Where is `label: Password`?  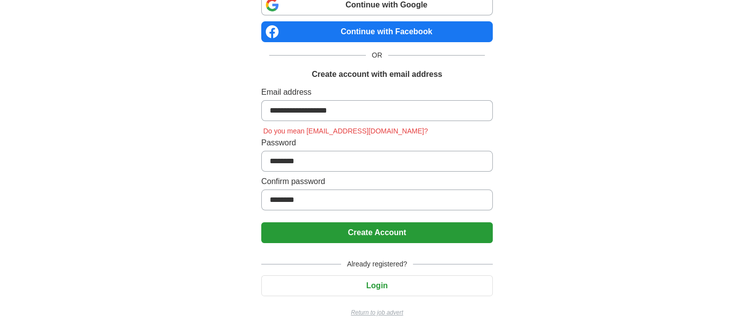
label: Password is located at coordinates (377, 143).